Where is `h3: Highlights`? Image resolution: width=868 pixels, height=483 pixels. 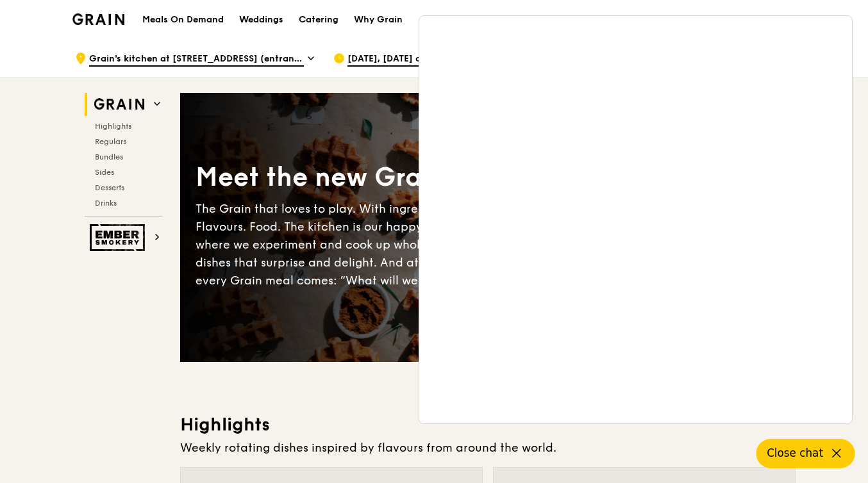 h3: Highlights is located at coordinates (488, 425).